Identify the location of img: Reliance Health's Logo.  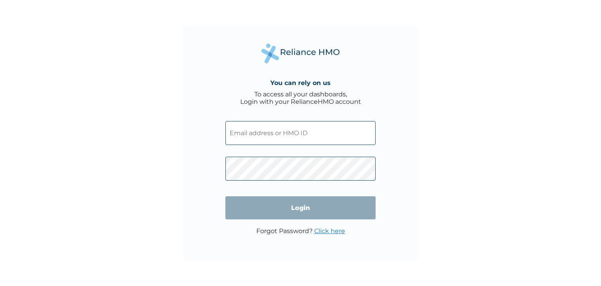
(301, 53).